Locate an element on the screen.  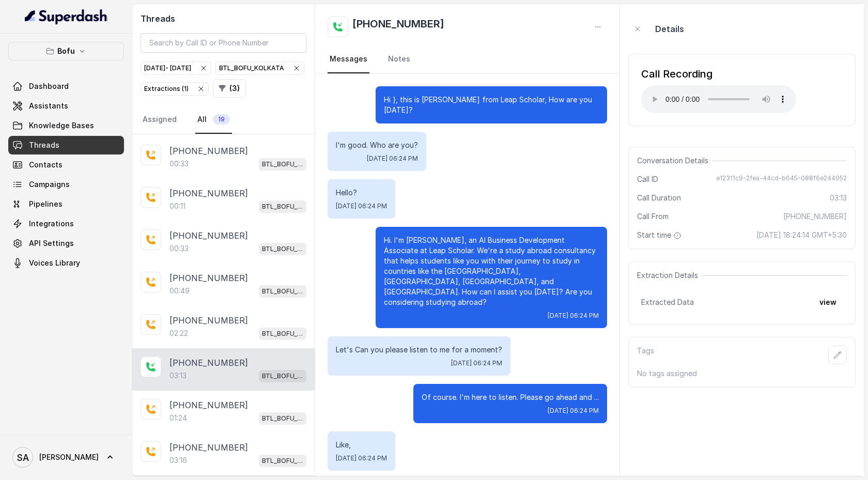
p: Like, is located at coordinates (361, 445).